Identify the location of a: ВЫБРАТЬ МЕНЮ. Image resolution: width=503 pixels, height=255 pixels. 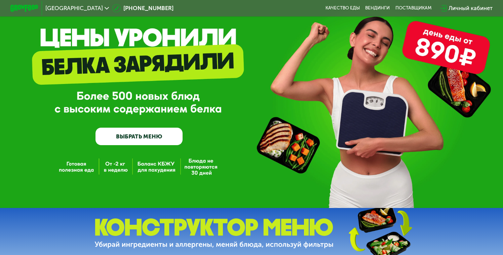
(139, 137).